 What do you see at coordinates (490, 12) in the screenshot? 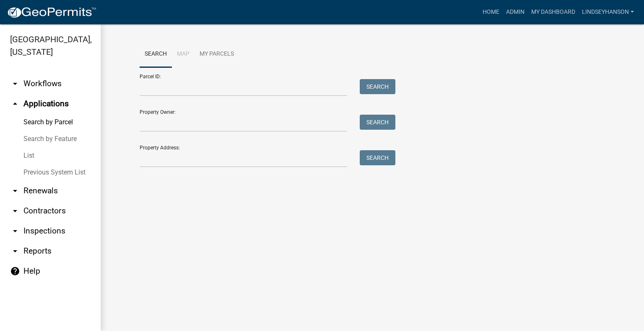
I see `a: Home` at bounding box center [490, 12].